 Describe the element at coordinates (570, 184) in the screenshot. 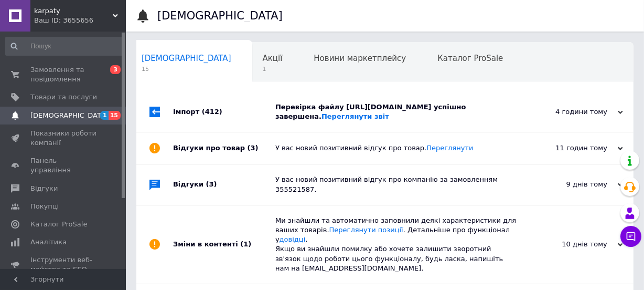

I see `div: 9 днів тому` at that location.